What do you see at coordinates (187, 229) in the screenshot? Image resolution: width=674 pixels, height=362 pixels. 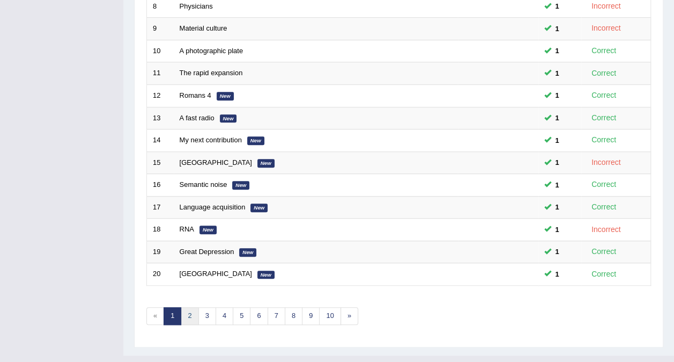 I see `a: RNA` at bounding box center [187, 229].